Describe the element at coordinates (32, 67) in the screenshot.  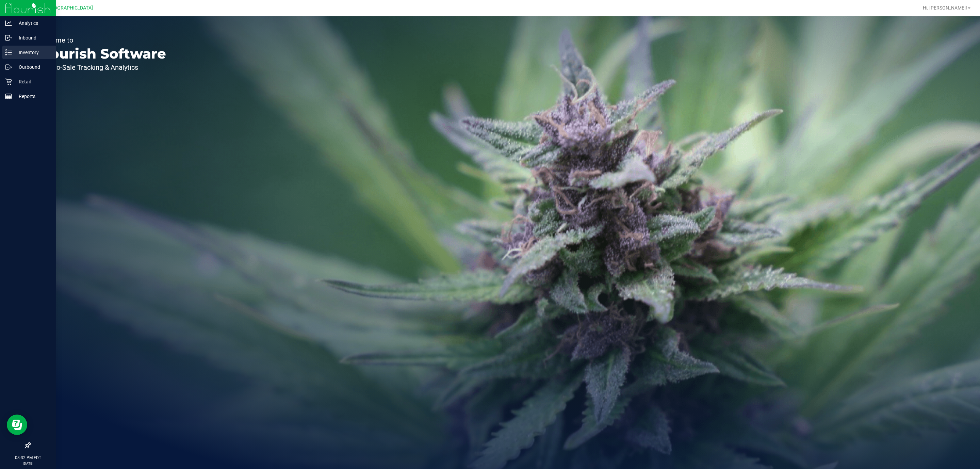
I see `p: Outbound` at that location.